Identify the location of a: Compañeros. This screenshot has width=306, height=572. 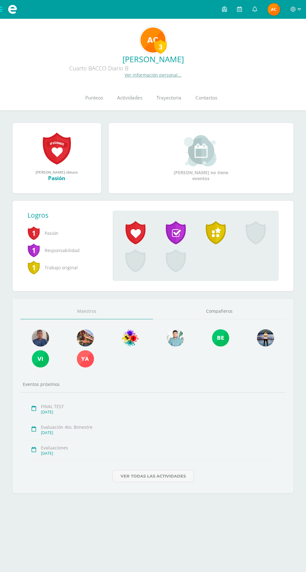
(219, 311).